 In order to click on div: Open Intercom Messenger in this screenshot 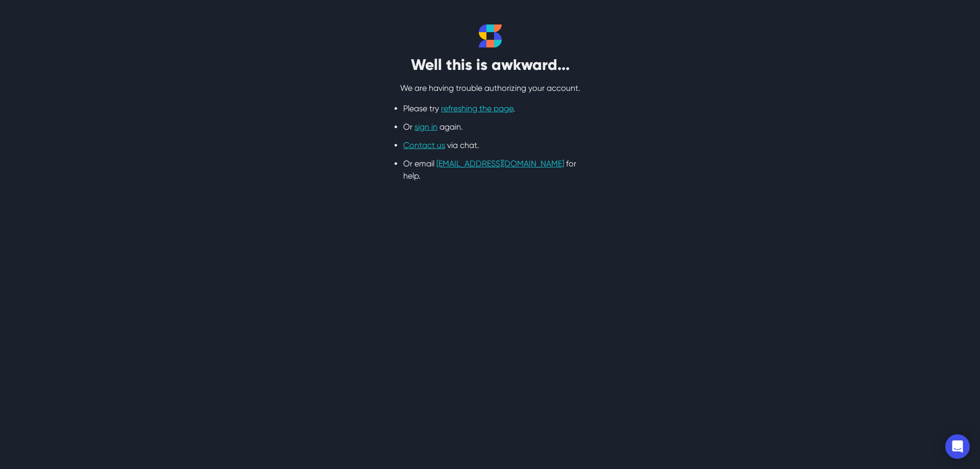, I will do `click(957, 446)`.